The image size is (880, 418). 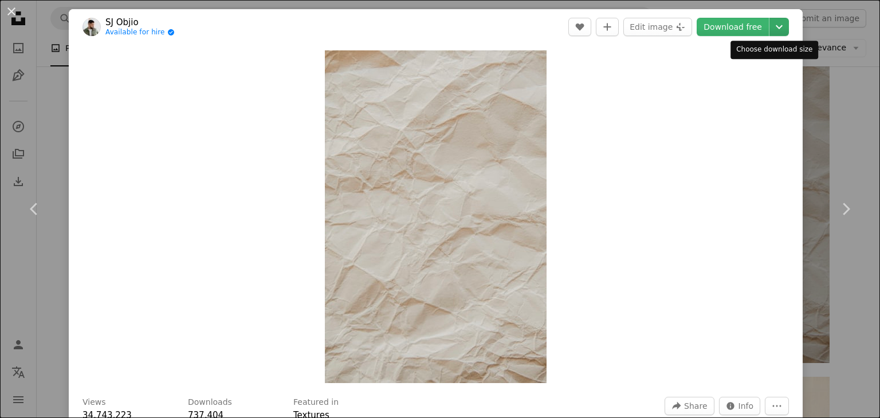 I want to click on button: Share this image, so click(x=689, y=406).